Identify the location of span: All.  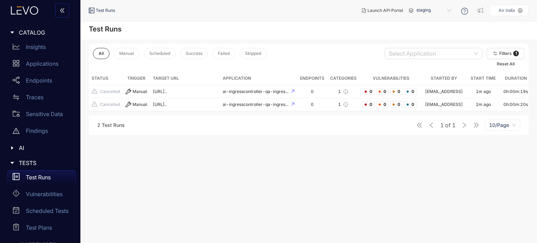
(101, 54).